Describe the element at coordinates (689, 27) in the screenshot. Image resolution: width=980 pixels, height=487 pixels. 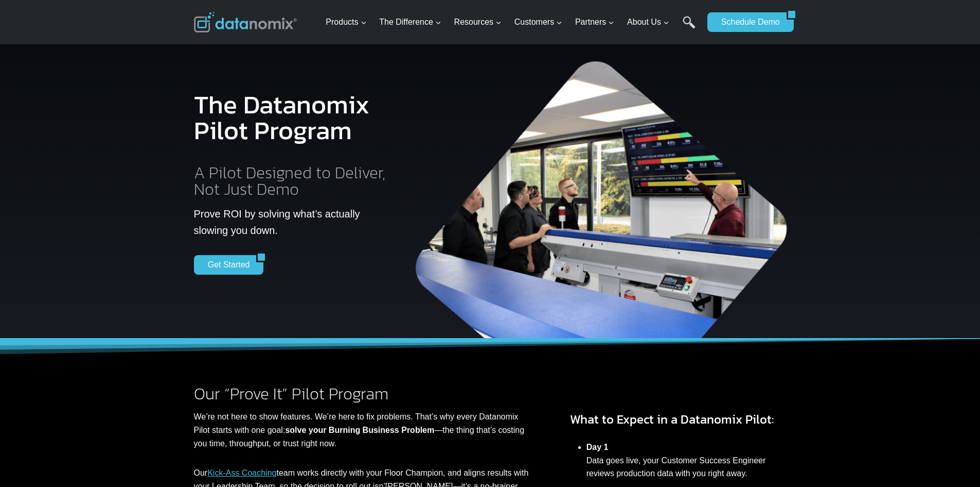
I see `a: Search` at that location.